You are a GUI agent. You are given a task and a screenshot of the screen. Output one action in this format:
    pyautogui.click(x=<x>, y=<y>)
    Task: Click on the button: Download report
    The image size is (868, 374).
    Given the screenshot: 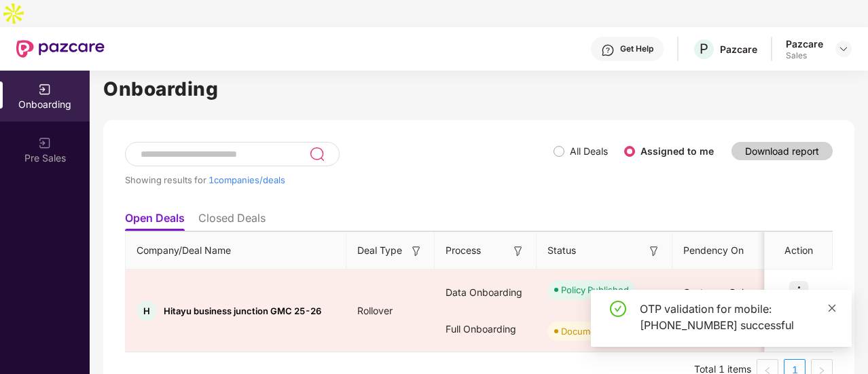 What is the action you would take?
    pyautogui.click(x=781, y=151)
    